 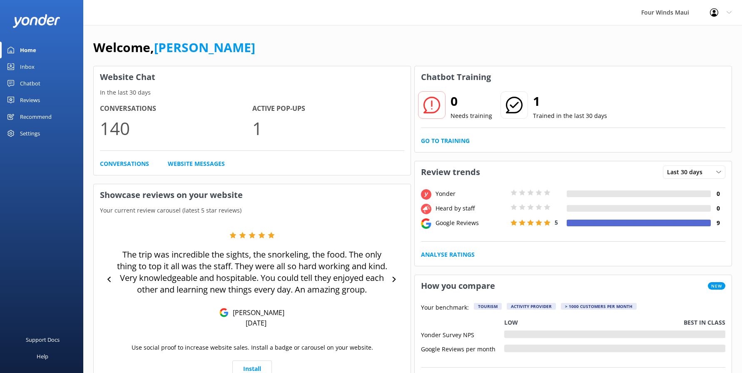 I want to click on a: Analyse Ratings, so click(x=447, y=254).